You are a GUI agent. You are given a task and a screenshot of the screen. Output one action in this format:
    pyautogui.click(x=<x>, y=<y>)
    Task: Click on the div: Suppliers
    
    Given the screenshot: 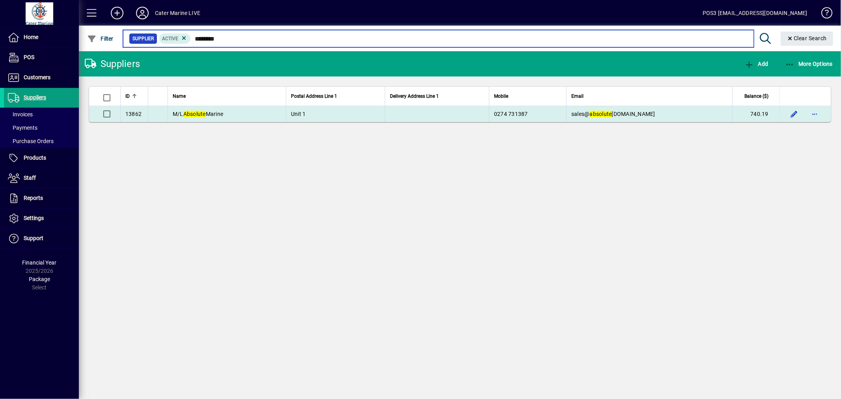 What is the action you would take?
    pyautogui.click(x=112, y=64)
    